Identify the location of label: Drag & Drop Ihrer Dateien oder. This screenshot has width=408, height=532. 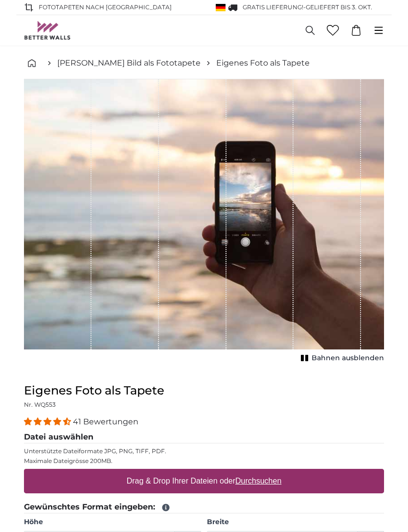
(204, 481).